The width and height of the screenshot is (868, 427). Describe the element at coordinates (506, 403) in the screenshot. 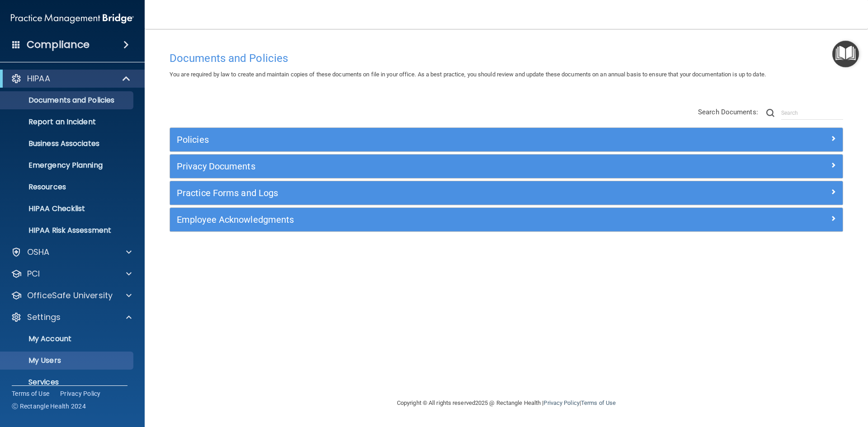

I see `div: Copyright © All rights reserved 2025 @ Rectangle Health | |` at that location.